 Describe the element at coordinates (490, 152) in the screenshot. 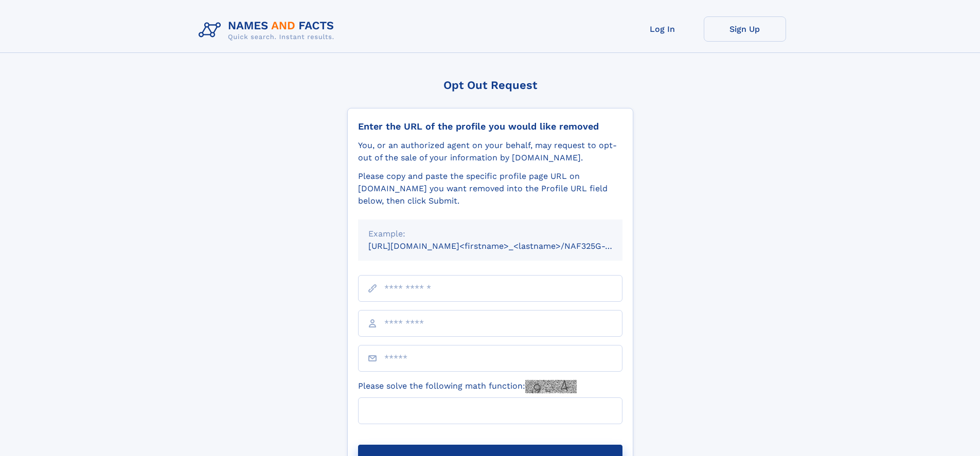

I see `div: You, or an authorized agent on your behalf, may request to opt-out of the sale of your informatio...` at that location.